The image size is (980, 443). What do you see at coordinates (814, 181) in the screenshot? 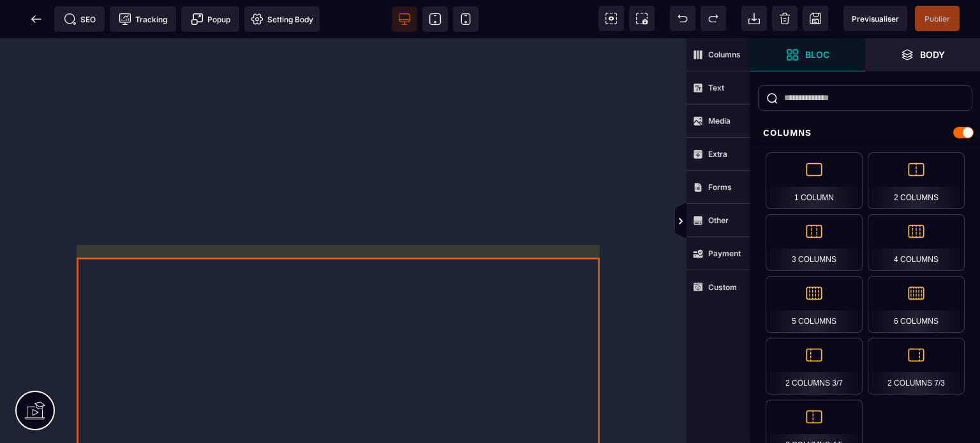
I see `div: 1 Column` at bounding box center [814, 181].